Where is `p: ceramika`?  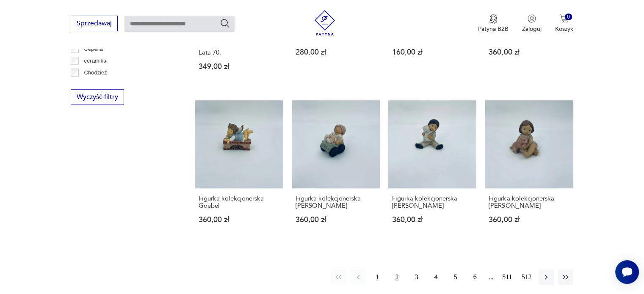
p: ceramika is located at coordinates (95, 61).